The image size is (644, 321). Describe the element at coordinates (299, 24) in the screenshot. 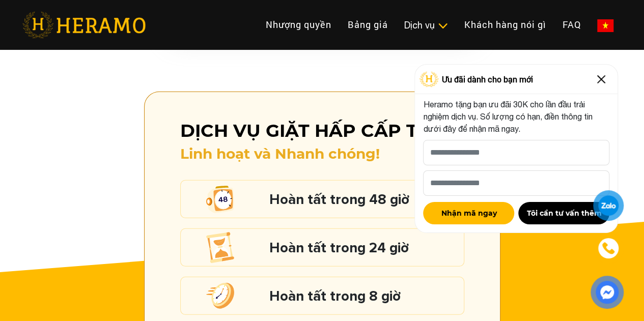

I see `a: Nhượng quyền` at that location.